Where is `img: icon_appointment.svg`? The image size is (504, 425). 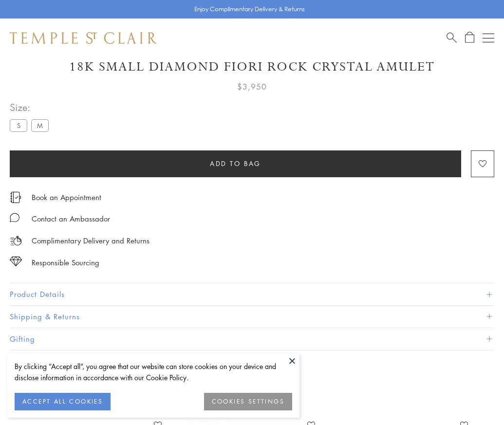
img: icon_appointment.svg is located at coordinates (15, 197).